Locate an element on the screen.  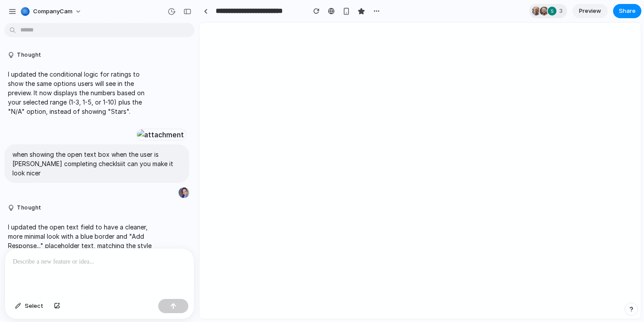
p: I updated the open text field to have a cleaner, more minimal look with a blue border and "Add Re... is located at coordinates (82, 245).